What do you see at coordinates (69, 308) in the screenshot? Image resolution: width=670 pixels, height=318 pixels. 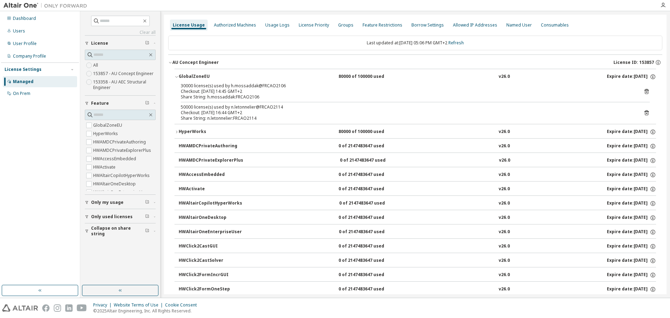 I see `img: linkedin.svg` at bounding box center [69, 308].